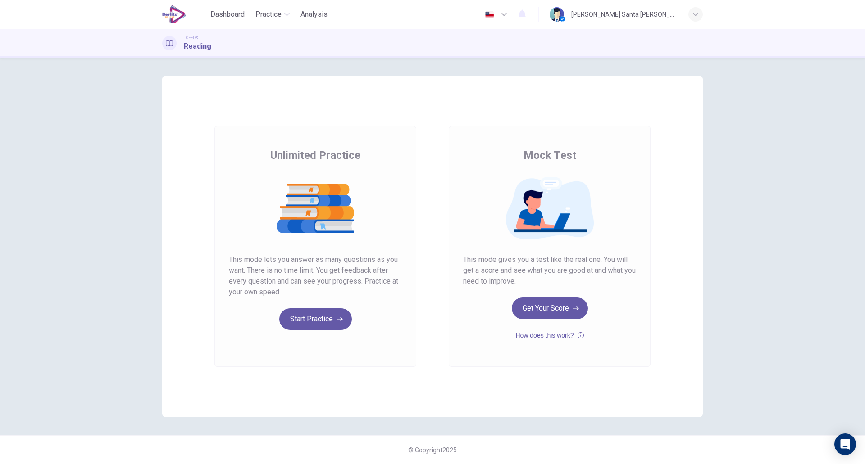  I want to click on a: Dashboard, so click(227, 14).